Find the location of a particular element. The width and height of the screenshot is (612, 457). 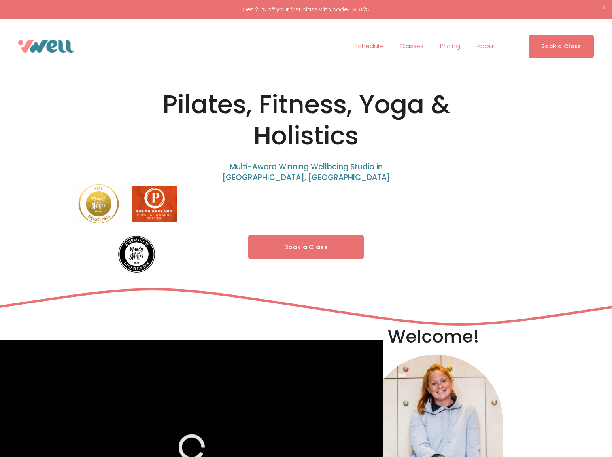

span: Classes is located at coordinates (412, 46).